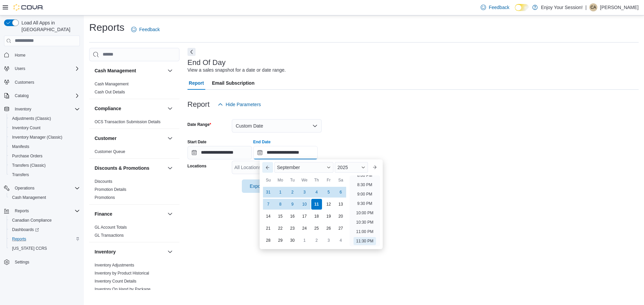 The height and width of the screenshot is (305, 644). I want to click on div: day-1, so click(305, 241).